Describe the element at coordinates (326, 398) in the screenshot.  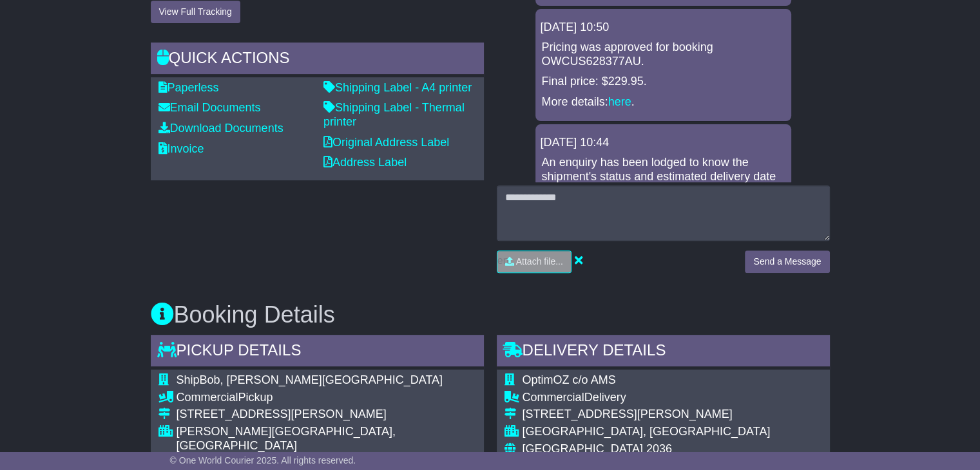
I see `div: Pickup` at that location.